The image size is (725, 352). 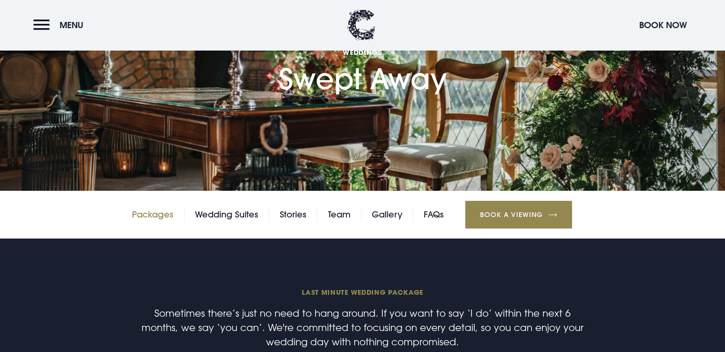 I want to click on span: Last minute wedding package, so click(x=362, y=292).